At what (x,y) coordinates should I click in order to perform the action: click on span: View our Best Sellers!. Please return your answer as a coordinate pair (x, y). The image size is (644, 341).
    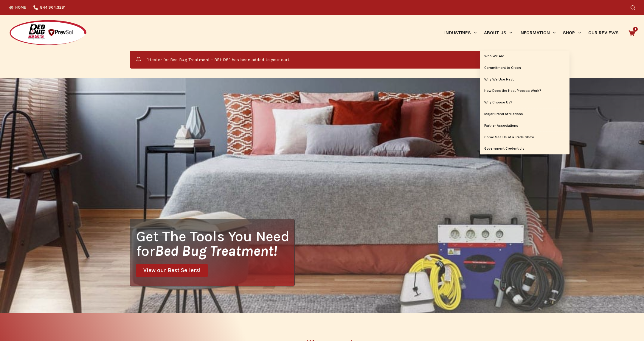
    Looking at the image, I should click on (172, 270).